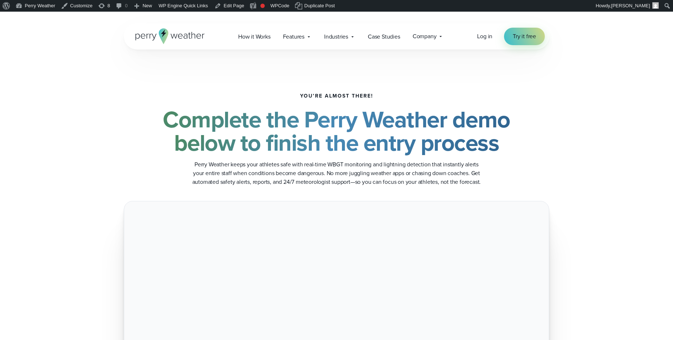  What do you see at coordinates (525, 36) in the screenshot?
I see `a: Try it free` at bounding box center [525, 36].